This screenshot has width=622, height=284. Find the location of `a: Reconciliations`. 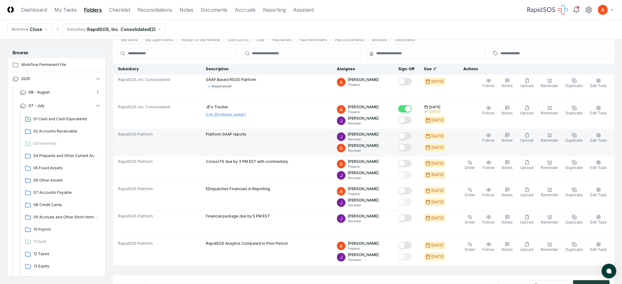

a: Reconciliations is located at coordinates (155, 10).